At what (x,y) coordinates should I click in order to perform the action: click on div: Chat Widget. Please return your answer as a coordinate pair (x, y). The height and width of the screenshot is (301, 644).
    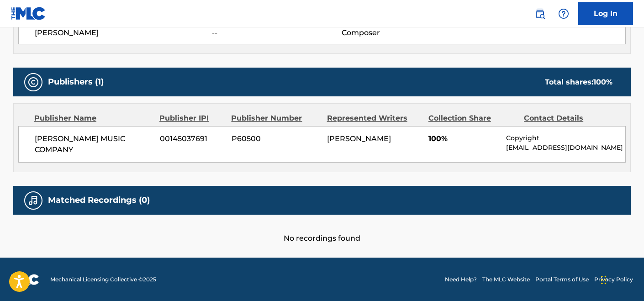
    Looking at the image, I should click on (621, 279).